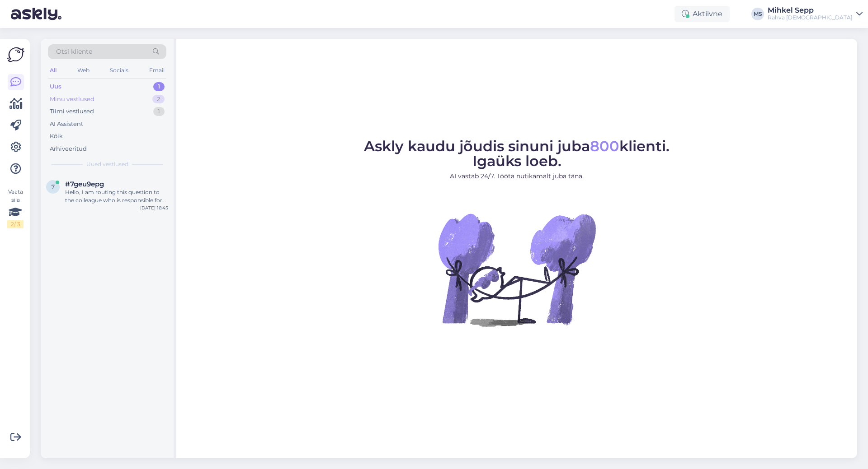 The height and width of the screenshot is (469, 868). I want to click on span: Otsi kliente, so click(74, 51).